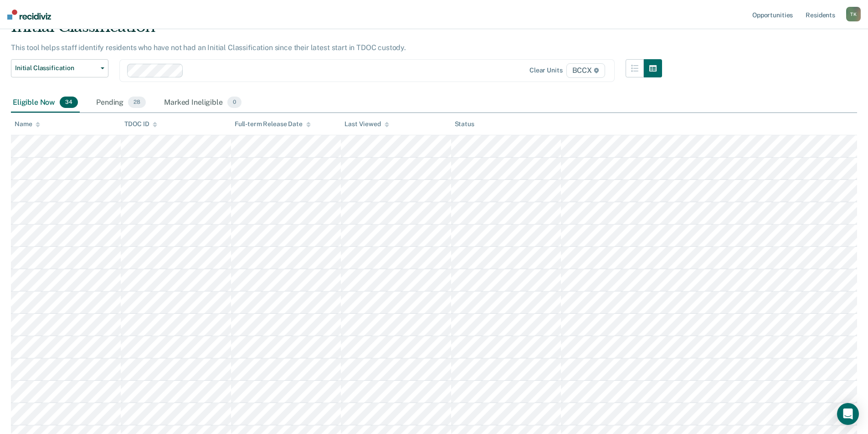 The height and width of the screenshot is (434, 868). What do you see at coordinates (848, 414) in the screenshot?
I see `div: Open Intercom Messenger` at bounding box center [848, 414].